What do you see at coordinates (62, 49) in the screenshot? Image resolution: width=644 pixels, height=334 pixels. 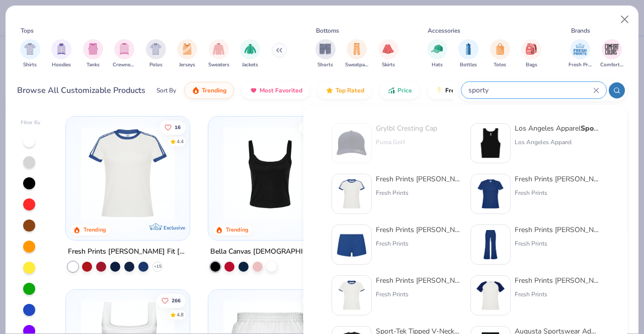 I see `img: Hoodies Image` at bounding box center [62, 49].